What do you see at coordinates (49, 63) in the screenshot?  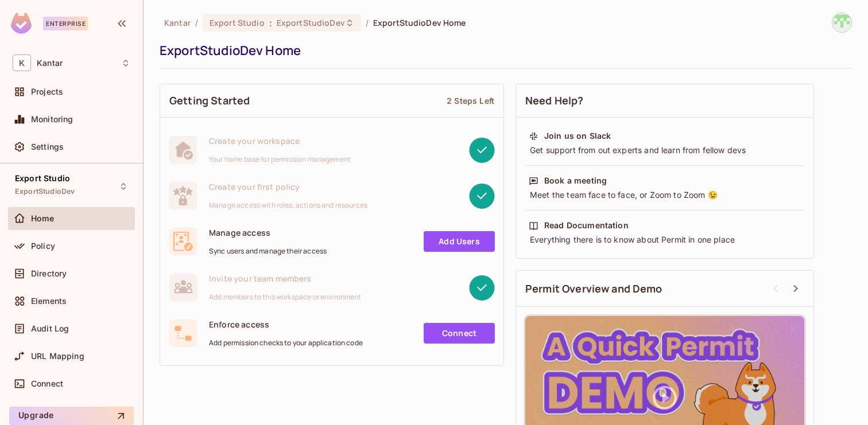 I see `span: Workspace: Kantar` at bounding box center [49, 63].